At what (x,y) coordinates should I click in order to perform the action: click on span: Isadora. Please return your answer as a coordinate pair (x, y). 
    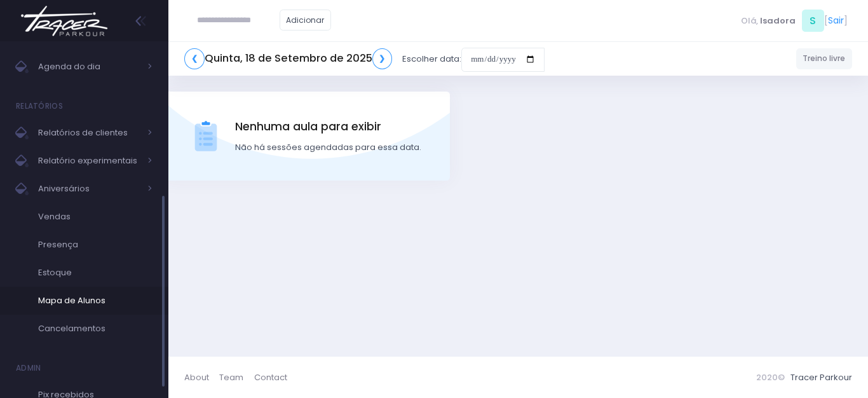
    Looking at the image, I should click on (778, 21).